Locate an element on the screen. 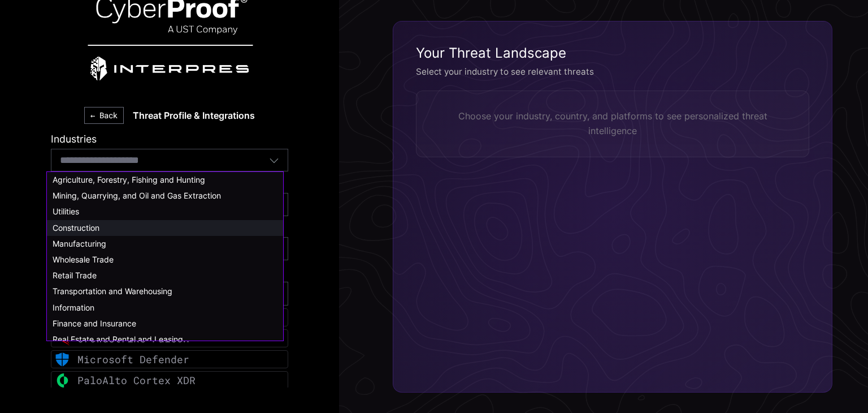  p: Select your industry to see relevant threats is located at coordinates (613, 72).